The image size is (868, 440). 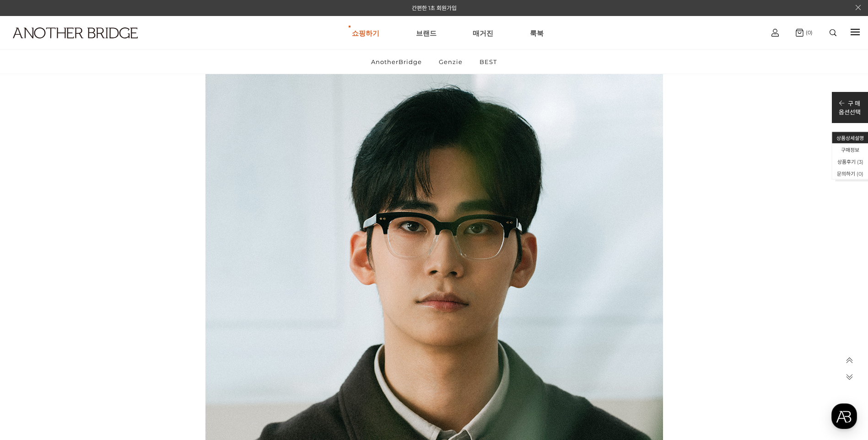 I want to click on a: 홈, so click(x=32, y=302).